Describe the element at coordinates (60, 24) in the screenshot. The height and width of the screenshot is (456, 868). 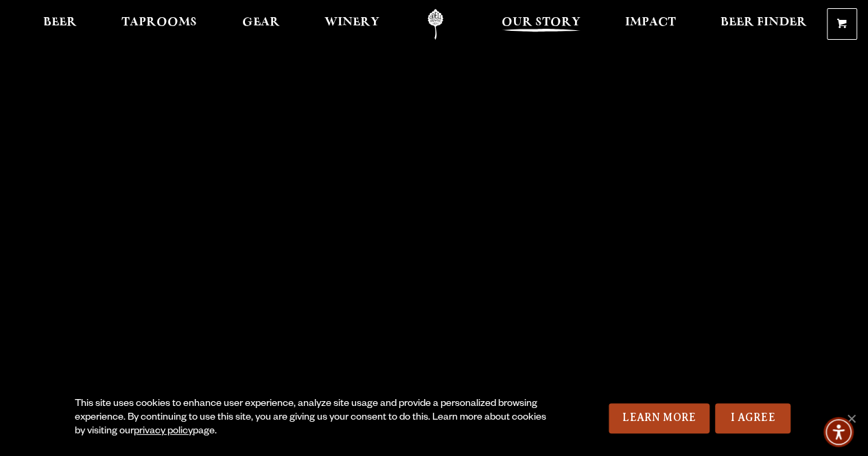
I see `a: Beer` at that location.